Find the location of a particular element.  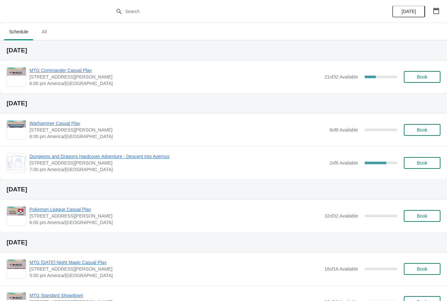

span: Dungeons and Dragons Hardcover Adventure - Descent into Avernus is located at coordinates (178, 156).